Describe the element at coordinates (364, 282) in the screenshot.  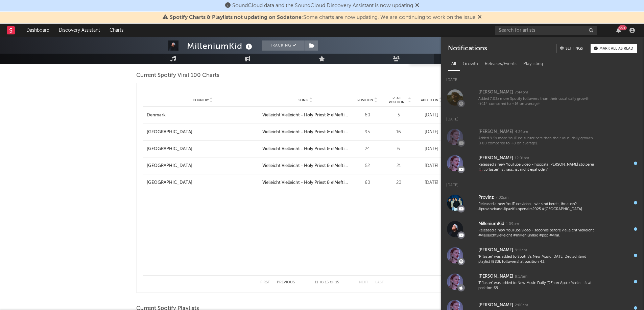
I see `button: Next` at that location.